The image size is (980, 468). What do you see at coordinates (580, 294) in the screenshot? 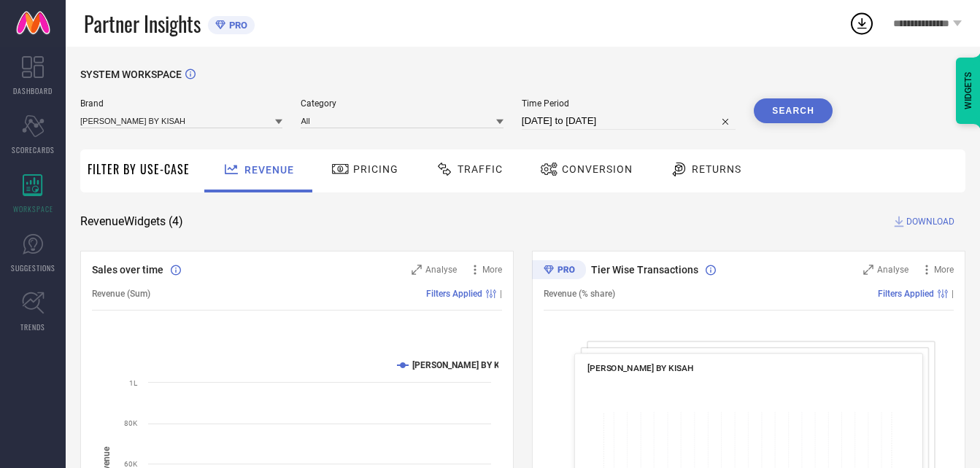
I see `span: Revenue (% share)` at bounding box center [580, 294].